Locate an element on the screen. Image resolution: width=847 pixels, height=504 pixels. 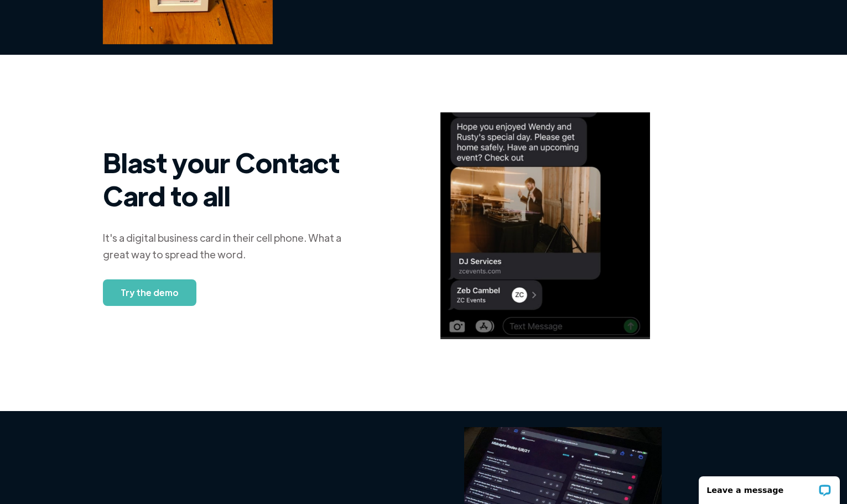
strong: Blast your Contact Card to all is located at coordinates (221, 179).